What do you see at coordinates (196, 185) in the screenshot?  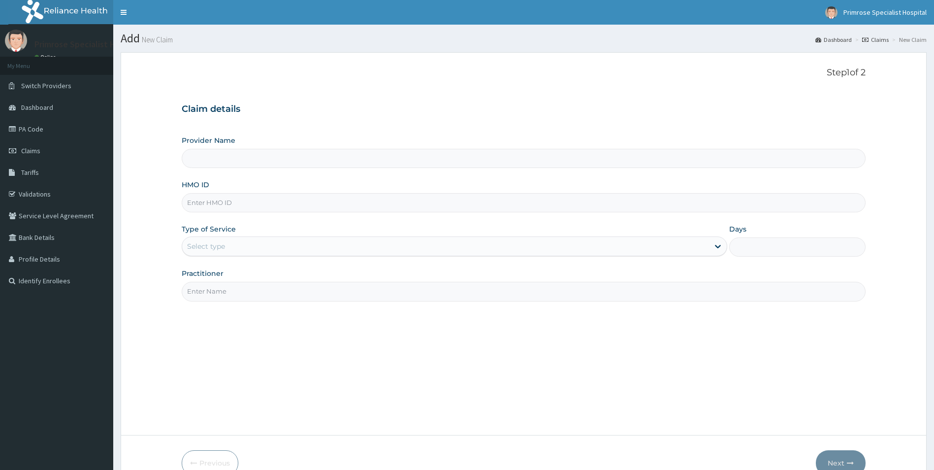 I see `label: HMO ID` at bounding box center [196, 185].